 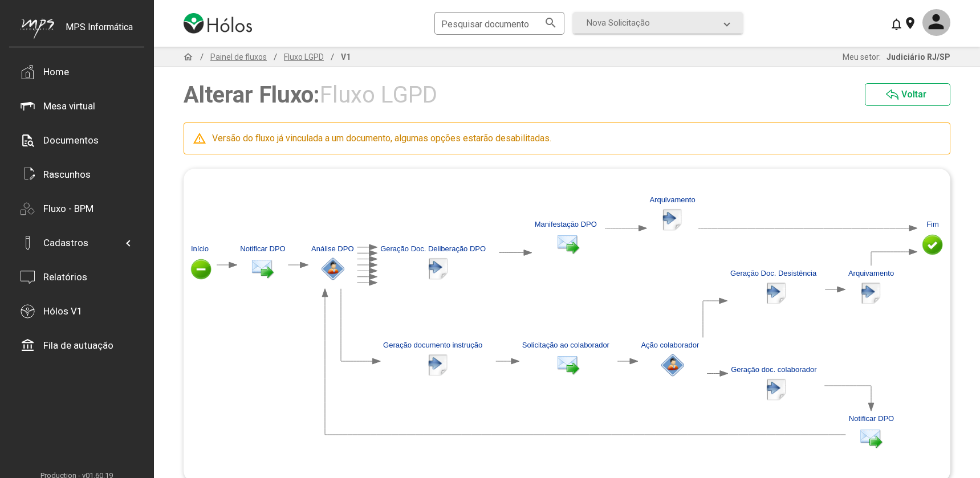 What do you see at coordinates (774, 369) in the screenshot?
I see `text: Geração doc. colaborador` at bounding box center [774, 369].